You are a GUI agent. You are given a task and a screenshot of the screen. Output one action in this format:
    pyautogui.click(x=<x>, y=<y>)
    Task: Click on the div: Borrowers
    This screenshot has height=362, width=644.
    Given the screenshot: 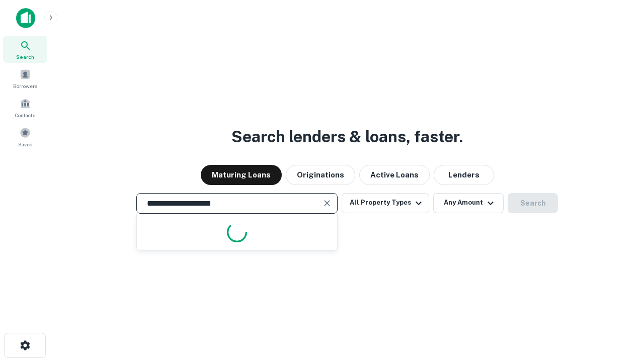 What is the action you would take?
    pyautogui.click(x=25, y=78)
    